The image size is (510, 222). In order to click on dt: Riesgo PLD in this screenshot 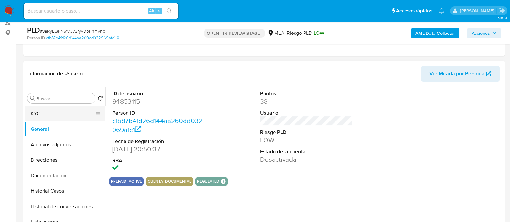, I will do `click(306, 133)`.